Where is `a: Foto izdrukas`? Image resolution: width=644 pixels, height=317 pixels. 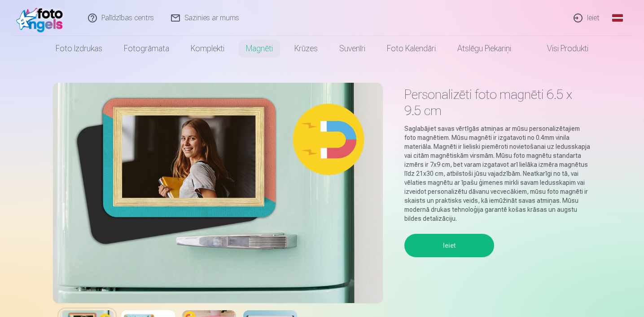 a: Foto izdrukas is located at coordinates (79, 49).